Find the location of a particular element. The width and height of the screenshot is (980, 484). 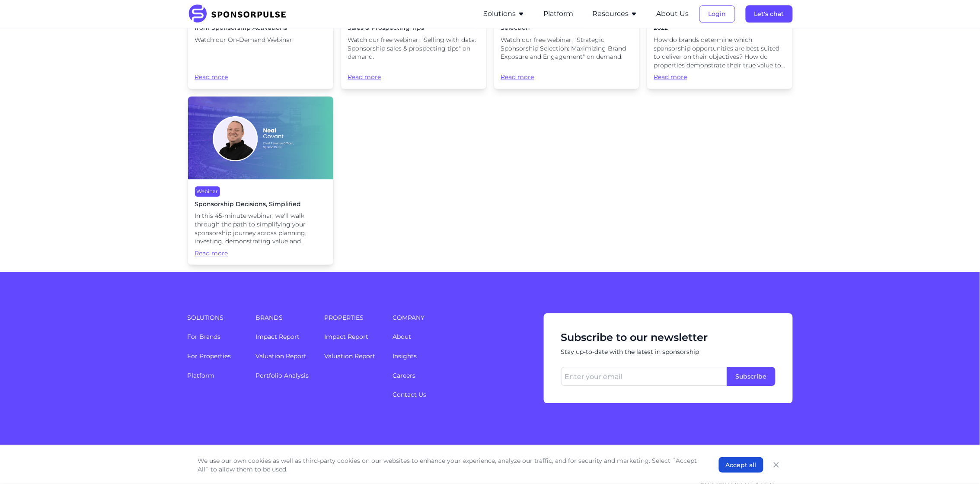

span: Sponsorship Decisions, Simplified is located at coordinates (261, 204).